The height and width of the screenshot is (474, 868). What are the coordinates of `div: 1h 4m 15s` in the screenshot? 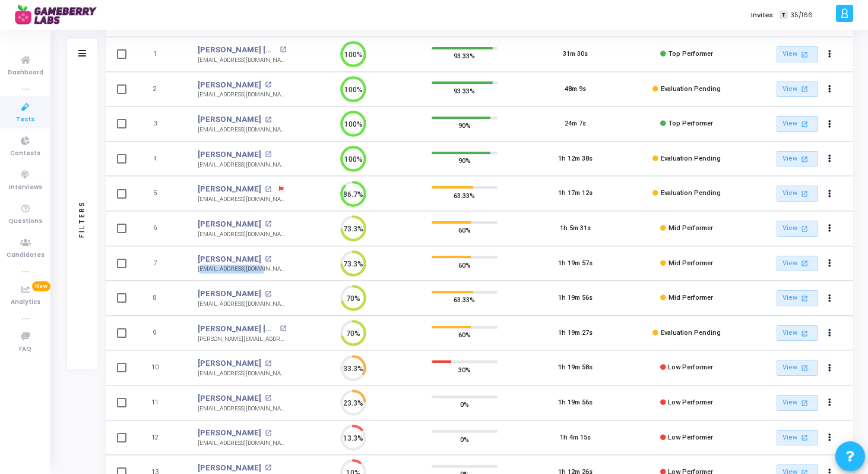 It's located at (576, 437).